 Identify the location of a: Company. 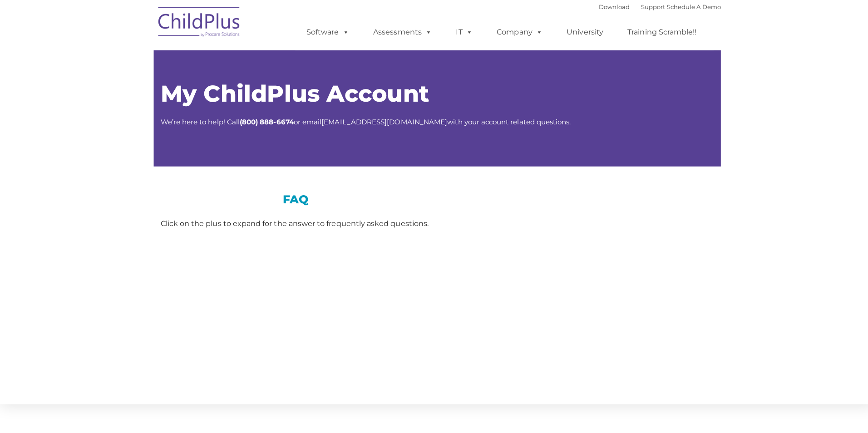
(516, 32).